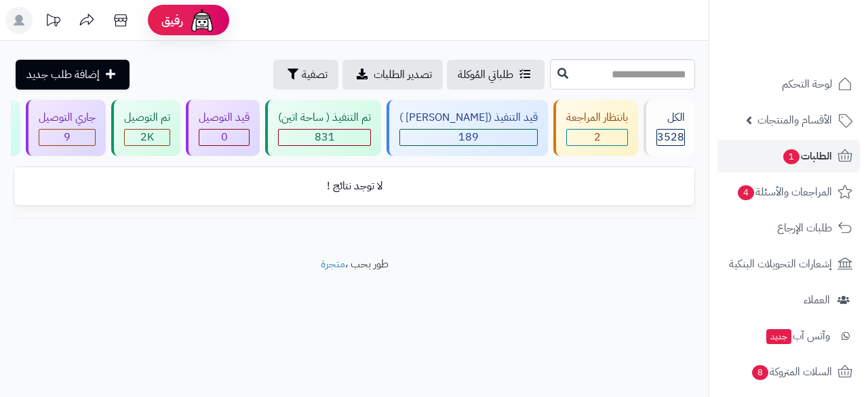 The image size is (868, 397). Describe the element at coordinates (323, 128) in the screenshot. I see `a: تم التنفيذ ( ساحة اتين) 831` at that location.